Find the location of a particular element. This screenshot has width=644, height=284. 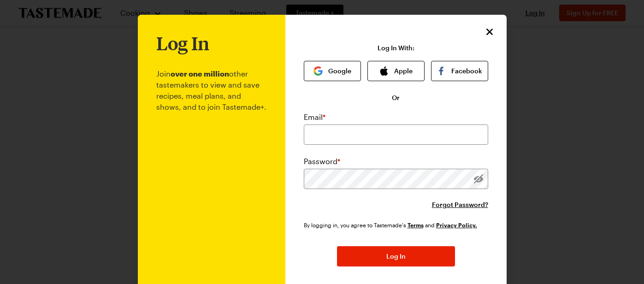

span: Forgot Password? is located at coordinates (460, 205).